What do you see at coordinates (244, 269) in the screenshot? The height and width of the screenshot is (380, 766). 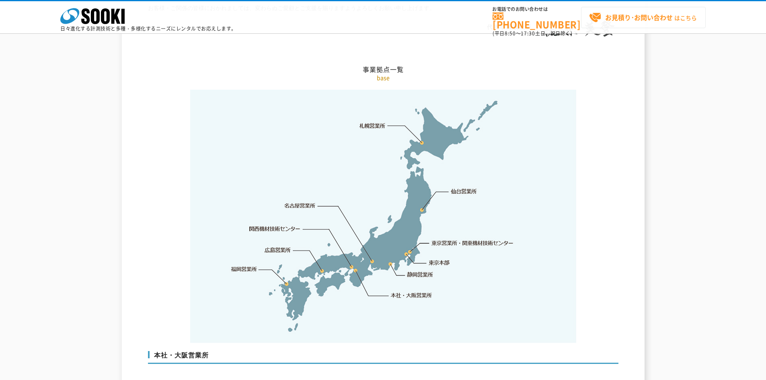 I see `a: 福岡営業所` at bounding box center [244, 269].